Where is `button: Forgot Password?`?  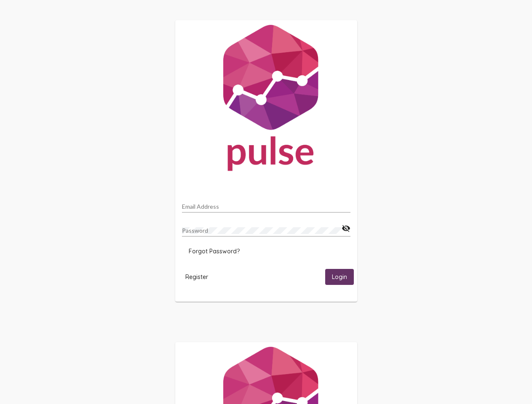 button: Forgot Password? is located at coordinates (214, 251).